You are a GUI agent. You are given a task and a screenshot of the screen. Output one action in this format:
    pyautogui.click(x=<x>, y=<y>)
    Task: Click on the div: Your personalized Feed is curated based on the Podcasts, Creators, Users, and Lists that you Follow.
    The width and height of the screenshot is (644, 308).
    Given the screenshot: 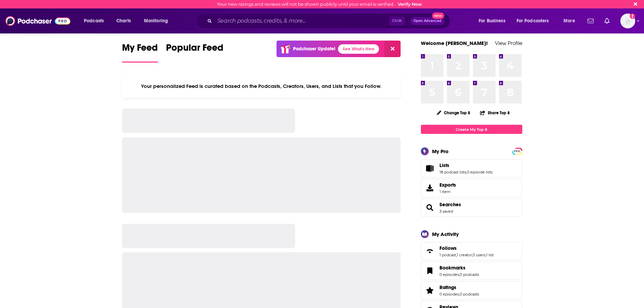 What is the action you would take?
    pyautogui.click(x=261, y=86)
    